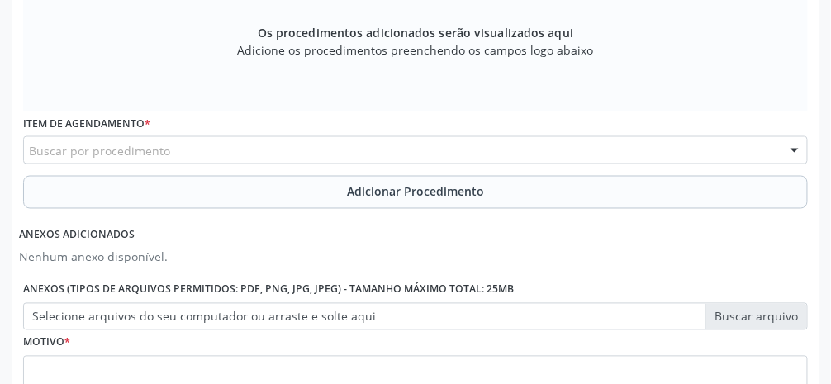  What do you see at coordinates (416, 32) in the screenshot?
I see `span: Os procedimentos adicionados serão visualizados aqui` at bounding box center [416, 32].